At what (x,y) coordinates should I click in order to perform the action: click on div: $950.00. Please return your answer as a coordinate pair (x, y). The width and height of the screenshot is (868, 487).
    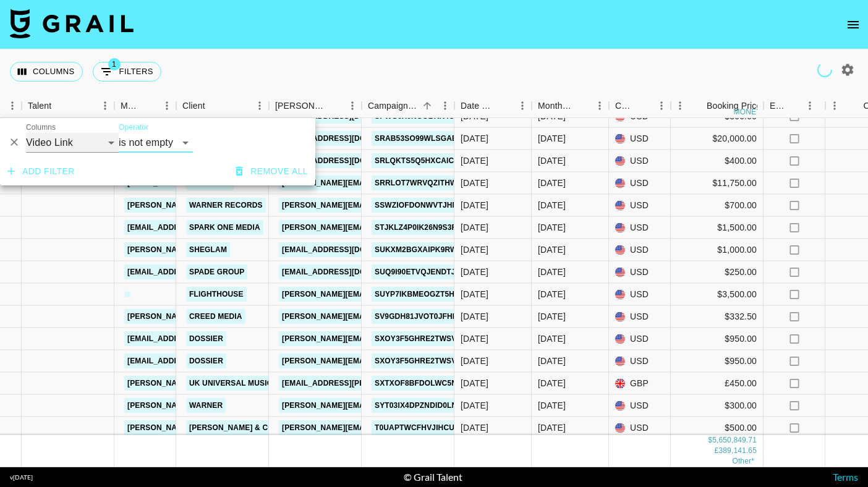
    Looking at the image, I should click on (718, 339).